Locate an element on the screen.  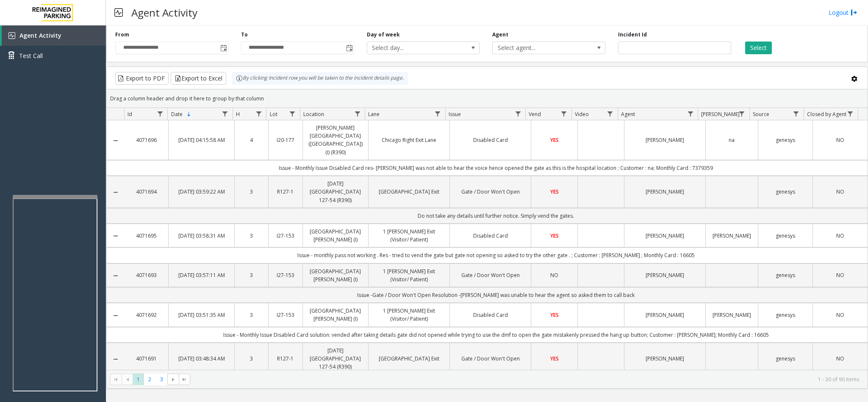
a: Lane Filter Menu is located at coordinates (437, 113).